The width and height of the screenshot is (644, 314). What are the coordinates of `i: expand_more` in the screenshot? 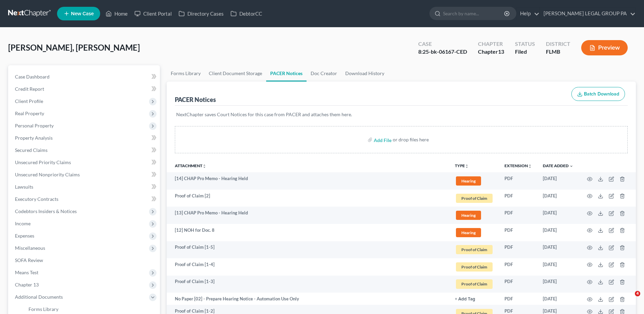 It's located at (571, 166).